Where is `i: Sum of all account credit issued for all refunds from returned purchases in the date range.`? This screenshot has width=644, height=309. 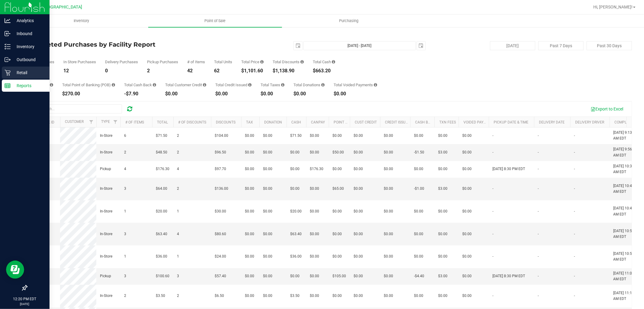
i: Sum of all account credit issued for all refunds from returned purchases in the date range. is located at coordinates (250, 85).